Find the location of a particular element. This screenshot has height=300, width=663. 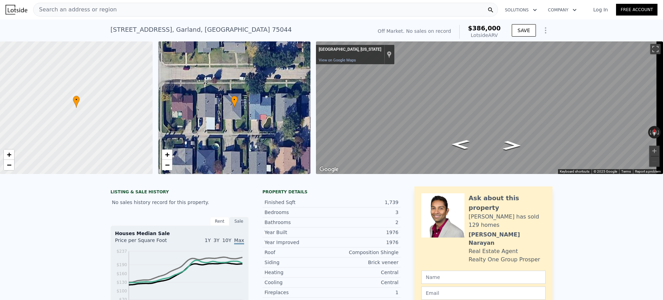

div: Fireplaces is located at coordinates (298, 292).